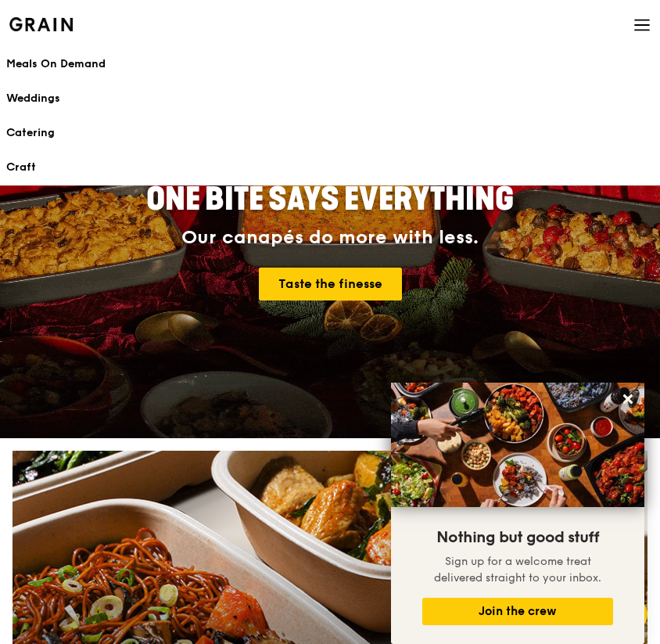 This screenshot has width=660, height=644. I want to click on div: Catering, so click(330, 133).